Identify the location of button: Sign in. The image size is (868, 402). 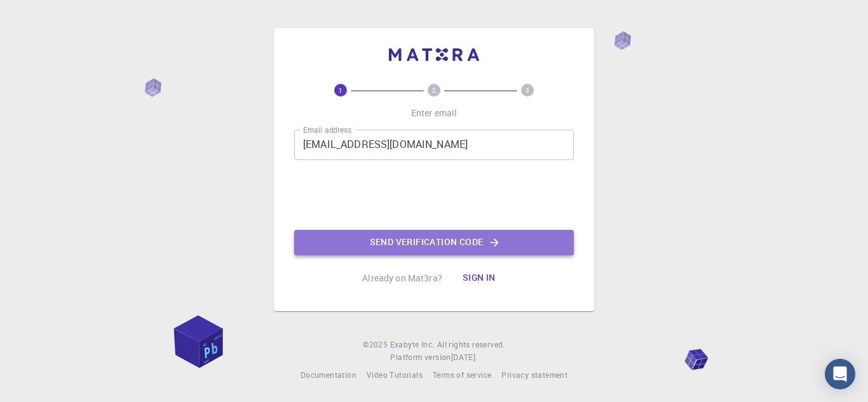
(479, 279).